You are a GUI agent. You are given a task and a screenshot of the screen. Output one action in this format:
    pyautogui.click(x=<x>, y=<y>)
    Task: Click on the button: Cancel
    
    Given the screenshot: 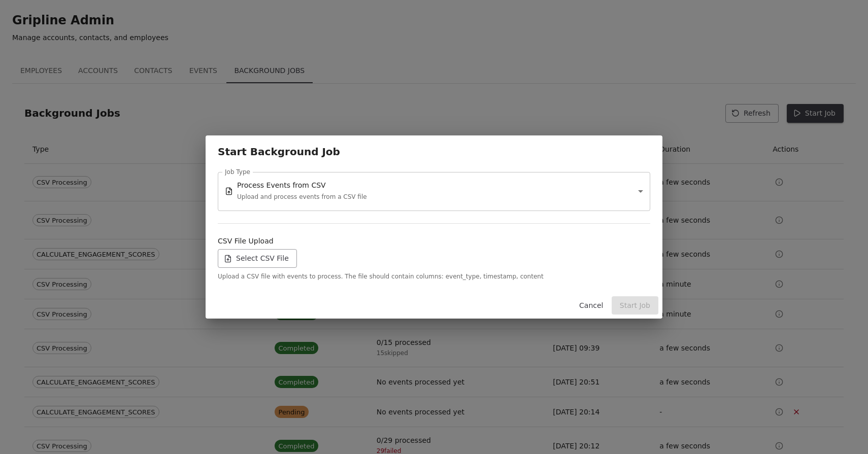 What is the action you would take?
    pyautogui.click(x=591, y=306)
    